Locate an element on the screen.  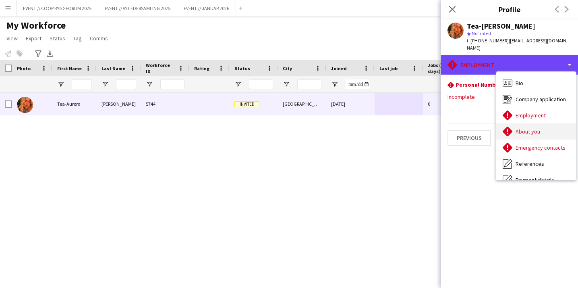
span: Employment is located at coordinates (530, 115).